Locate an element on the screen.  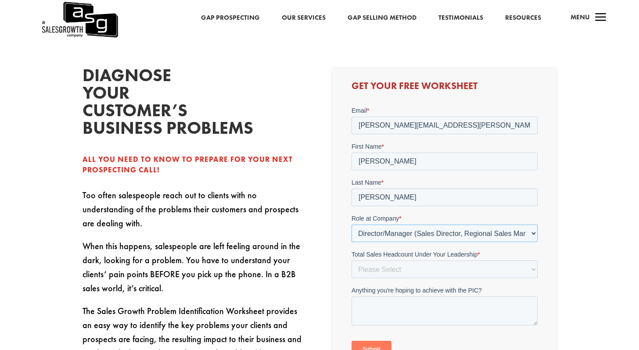
h2: Diagnose your customer’s business problems is located at coordinates (148, 104).